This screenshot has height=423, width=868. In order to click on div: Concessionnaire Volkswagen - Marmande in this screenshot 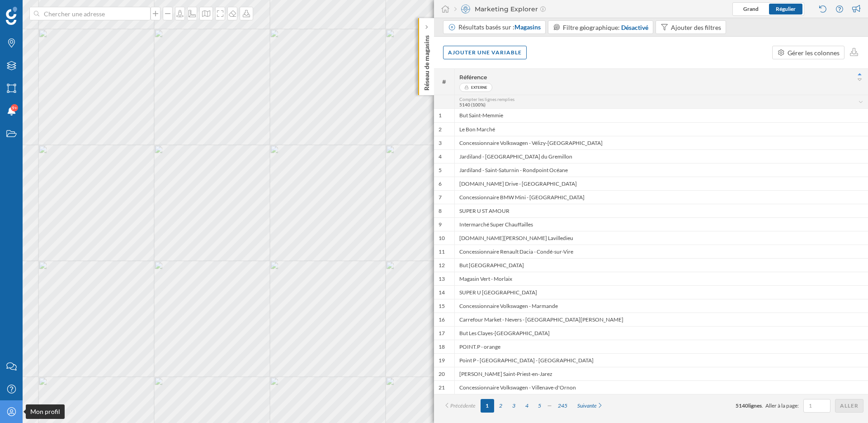, I will do `click(661, 305)`.